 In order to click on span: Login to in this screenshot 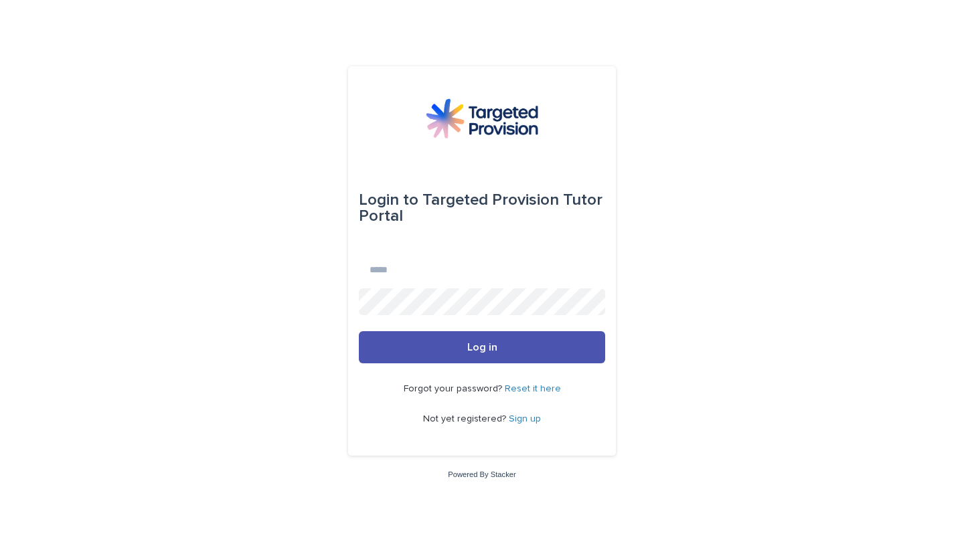, I will do `click(388, 200)`.